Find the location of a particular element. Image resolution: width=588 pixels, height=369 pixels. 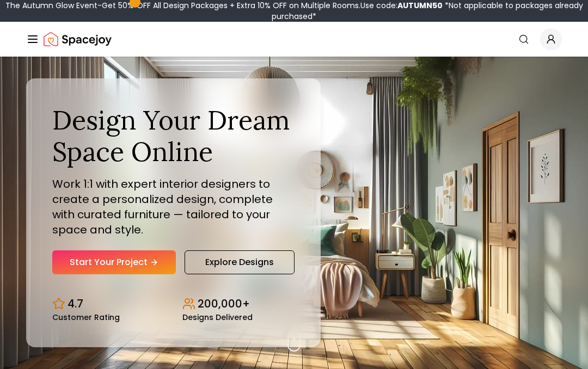

p: 200,000+ is located at coordinates (224, 304).